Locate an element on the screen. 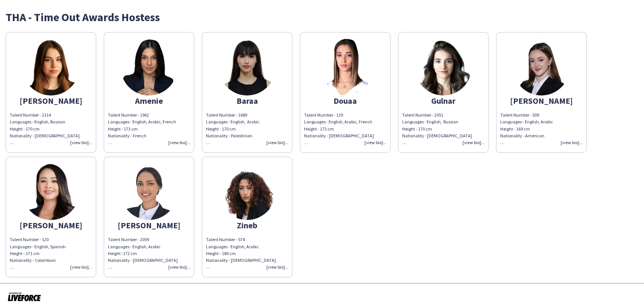 This screenshot has height=306, width=644. div: Baraa is located at coordinates (247, 101).